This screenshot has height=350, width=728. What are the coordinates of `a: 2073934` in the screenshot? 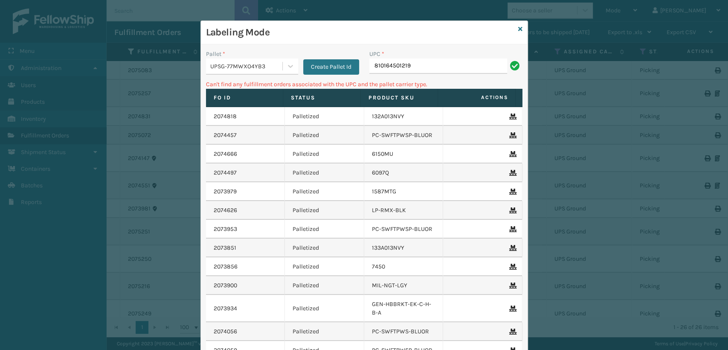 It's located at (225, 308).